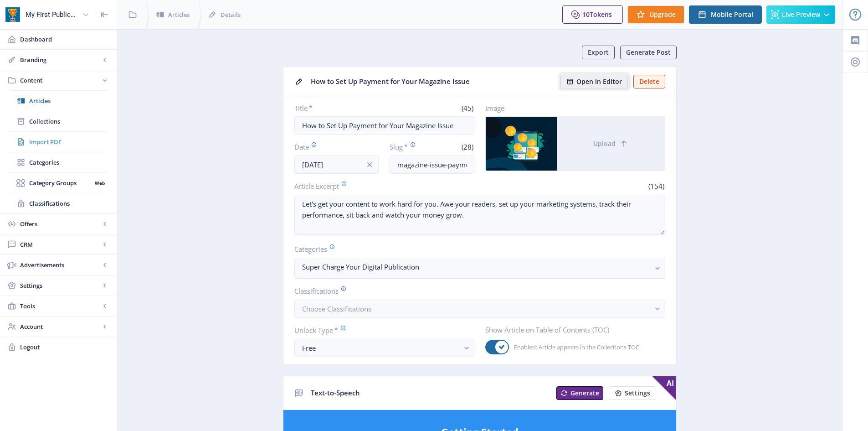 The image size is (868, 431). I want to click on span: Upgrade, so click(662, 15).